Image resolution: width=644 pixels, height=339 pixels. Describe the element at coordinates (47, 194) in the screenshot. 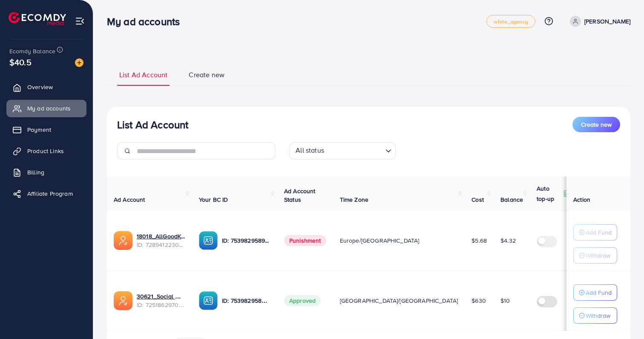

I see `a: Affiliate Program` at that location.